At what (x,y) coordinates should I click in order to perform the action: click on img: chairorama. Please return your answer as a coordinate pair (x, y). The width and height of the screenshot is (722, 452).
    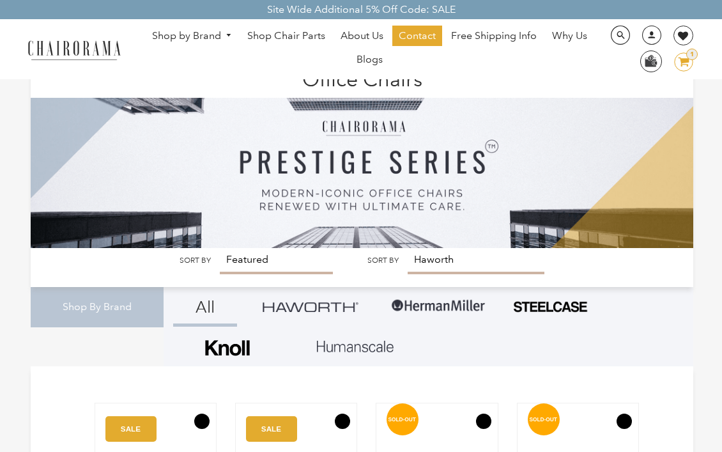
    Looking at the image, I should click on (74, 49).